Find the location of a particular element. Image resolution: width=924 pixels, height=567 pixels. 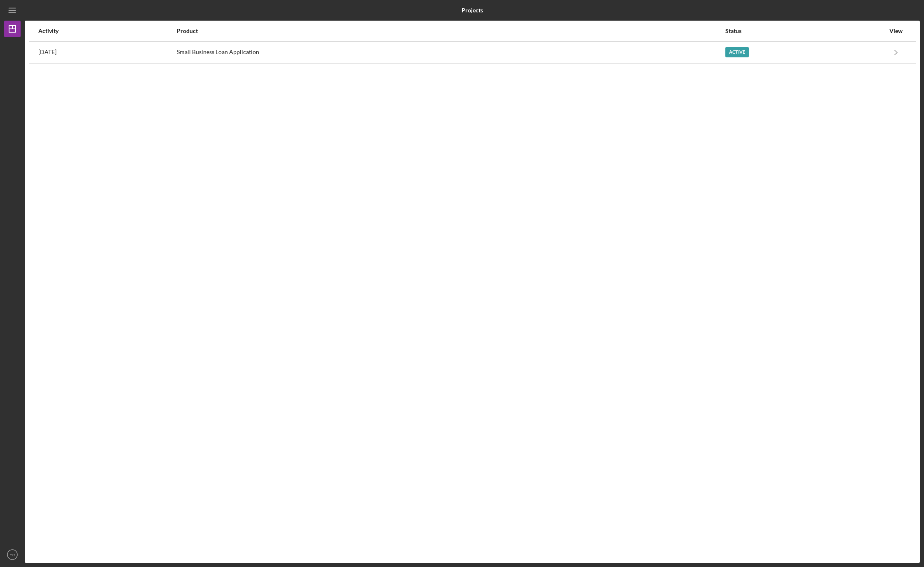

time: 2025-08-06 13:13 is located at coordinates (47, 52).